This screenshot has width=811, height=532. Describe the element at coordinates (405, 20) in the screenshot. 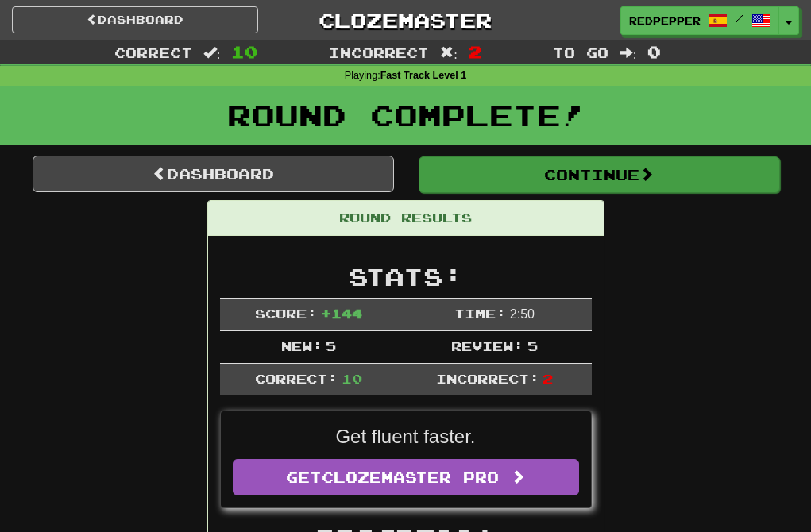

I see `a: Clozemaster` at that location.